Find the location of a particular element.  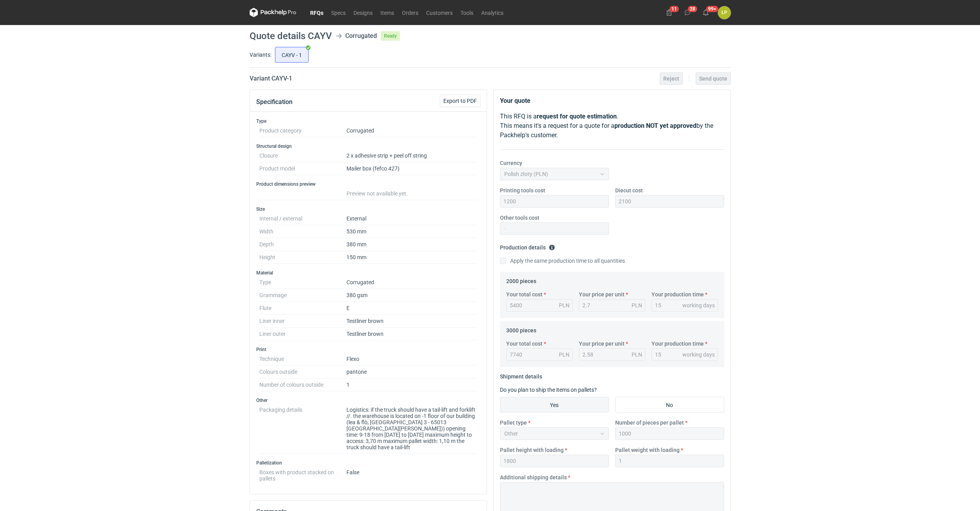

label: Pallet height with loading is located at coordinates (532, 450).